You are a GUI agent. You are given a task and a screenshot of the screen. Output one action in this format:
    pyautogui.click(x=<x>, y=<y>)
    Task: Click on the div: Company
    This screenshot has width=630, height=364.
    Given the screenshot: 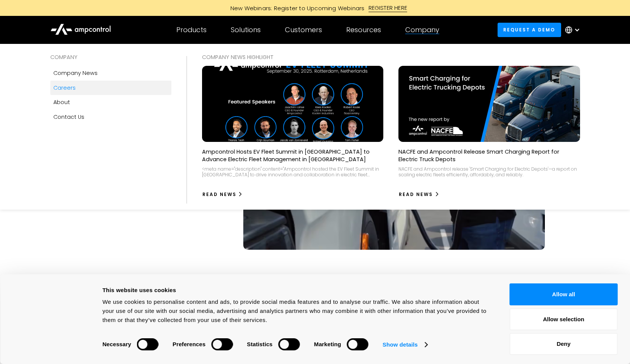 What is the action you would take?
    pyautogui.click(x=422, y=30)
    